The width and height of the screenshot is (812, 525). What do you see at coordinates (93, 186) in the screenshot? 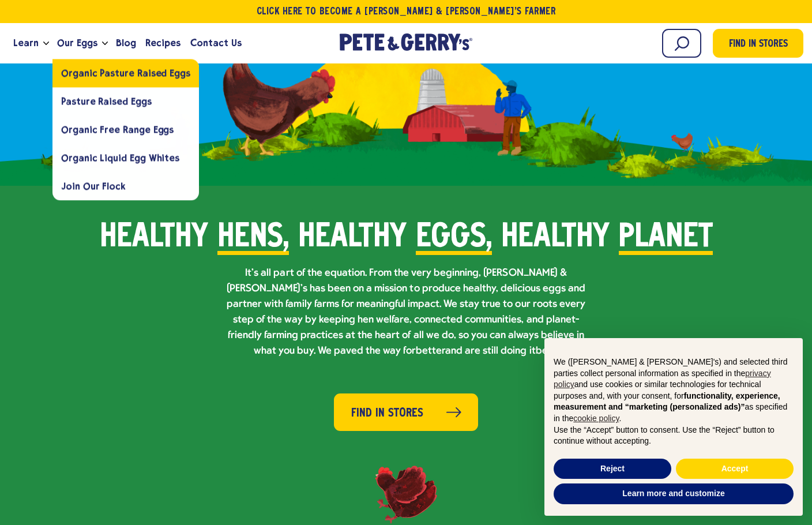
I see `span: Join Our Flock` at bounding box center [93, 186].